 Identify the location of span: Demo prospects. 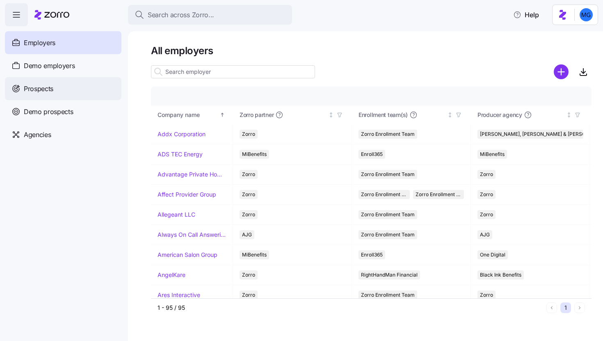
(48, 112).